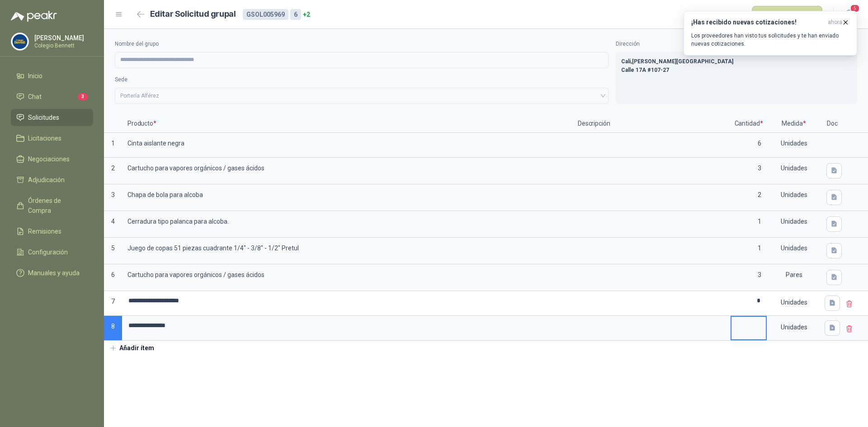 Image resolution: width=868 pixels, height=427 pixels. Describe the element at coordinates (113, 303) in the screenshot. I see `p: 7` at that location.